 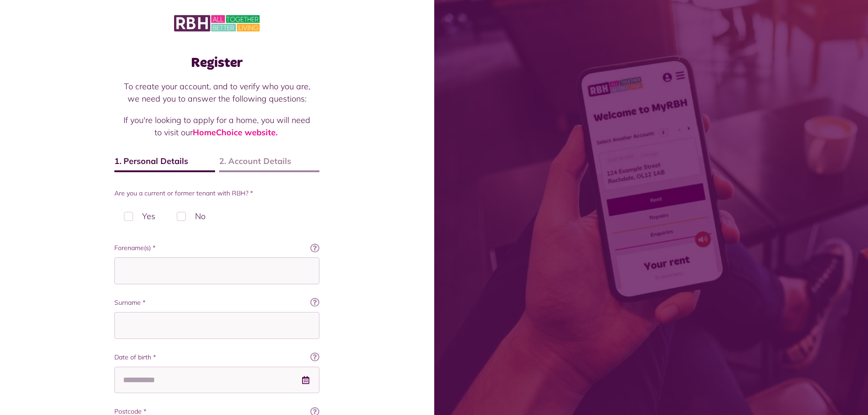 What do you see at coordinates (191, 216) in the screenshot?
I see `label: No` at bounding box center [191, 216].